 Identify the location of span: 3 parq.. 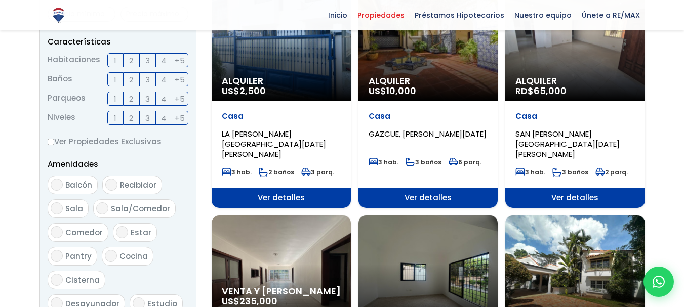
(317, 172).